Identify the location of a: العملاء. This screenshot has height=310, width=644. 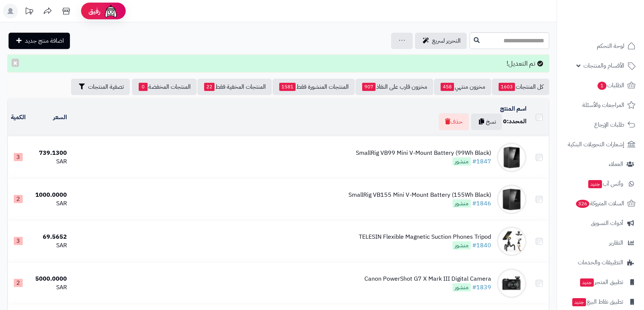
(601, 164).